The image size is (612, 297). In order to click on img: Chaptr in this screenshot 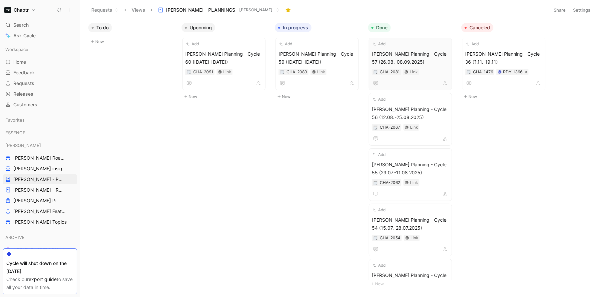, I will do `click(8, 10)`.